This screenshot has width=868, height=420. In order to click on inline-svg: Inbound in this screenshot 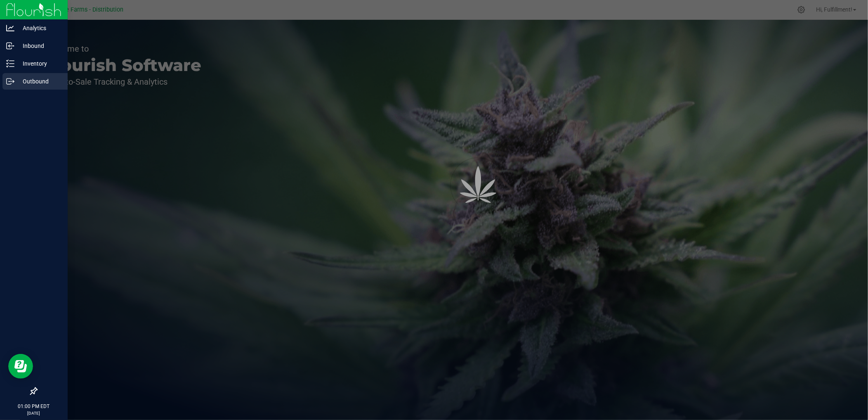, I will do `click(10, 46)`.